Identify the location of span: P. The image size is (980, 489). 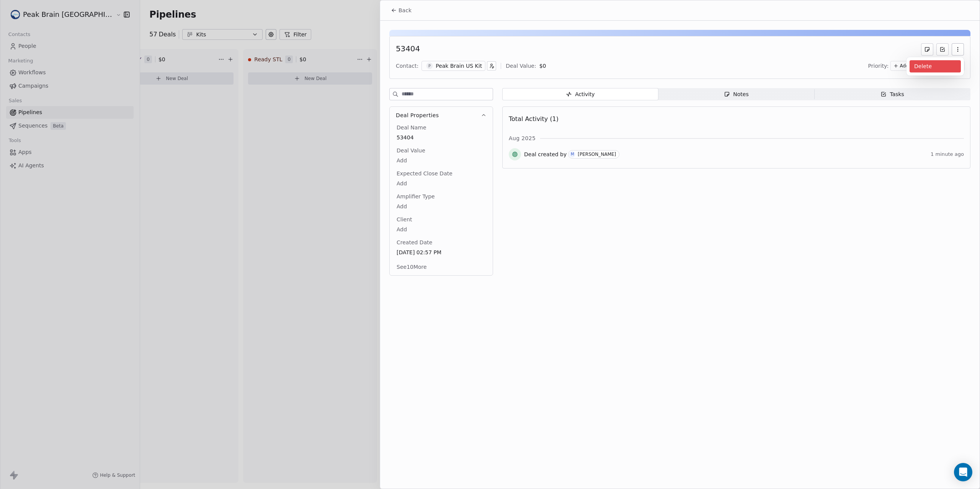
(430, 66).